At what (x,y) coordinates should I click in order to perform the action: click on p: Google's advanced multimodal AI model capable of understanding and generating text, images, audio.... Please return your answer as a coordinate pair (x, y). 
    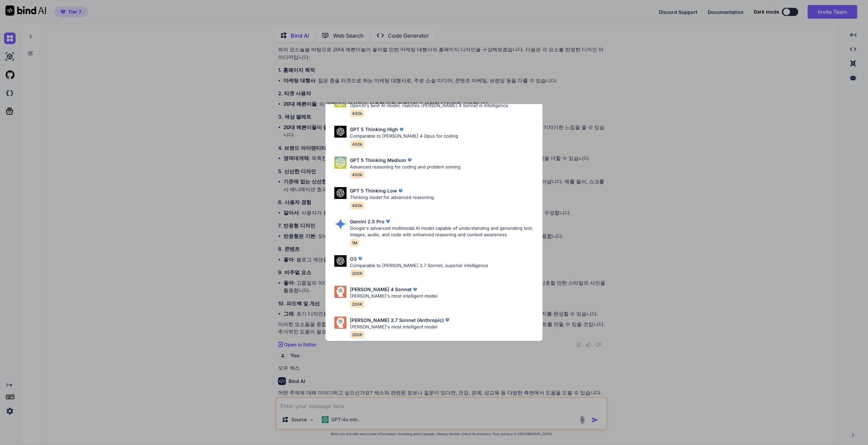
    Looking at the image, I should click on (443, 231).